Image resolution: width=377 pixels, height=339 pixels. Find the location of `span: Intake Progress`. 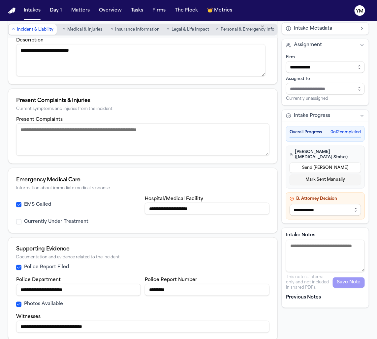

span: Intake Progress is located at coordinates (312, 116).